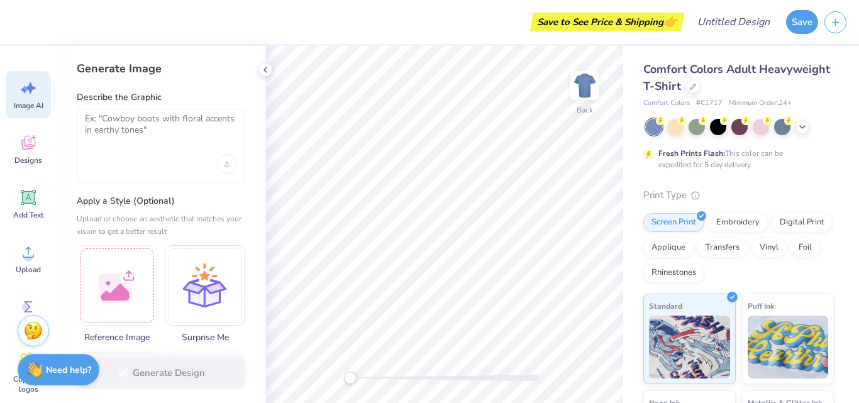 The width and height of the screenshot is (859, 403). I want to click on div: Rhinestones, so click(674, 273).